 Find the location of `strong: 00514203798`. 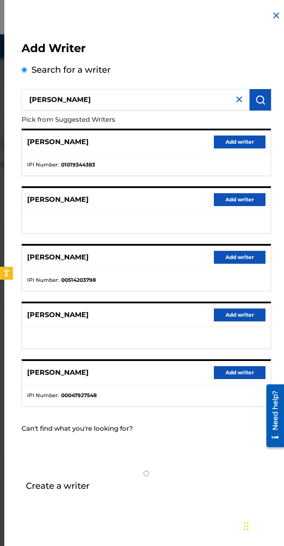

strong: 00514203798 is located at coordinates (78, 280).